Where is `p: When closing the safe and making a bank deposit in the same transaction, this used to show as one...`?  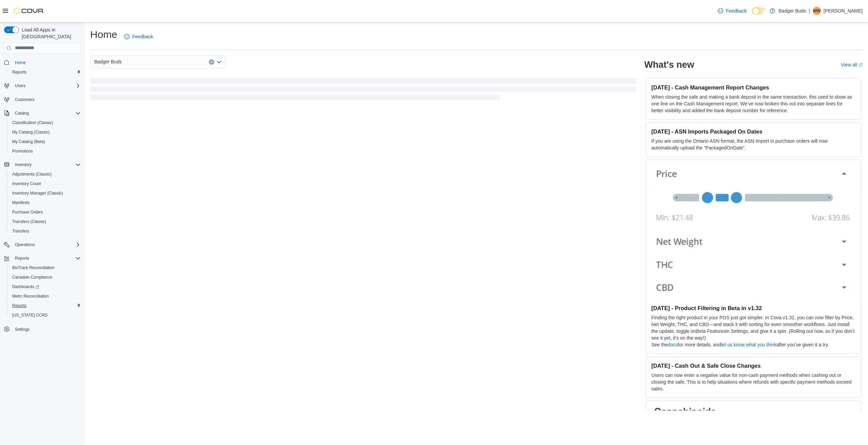 p: When closing the safe and making a bank deposit in the same transaction, this used to show as one... is located at coordinates (754, 104).